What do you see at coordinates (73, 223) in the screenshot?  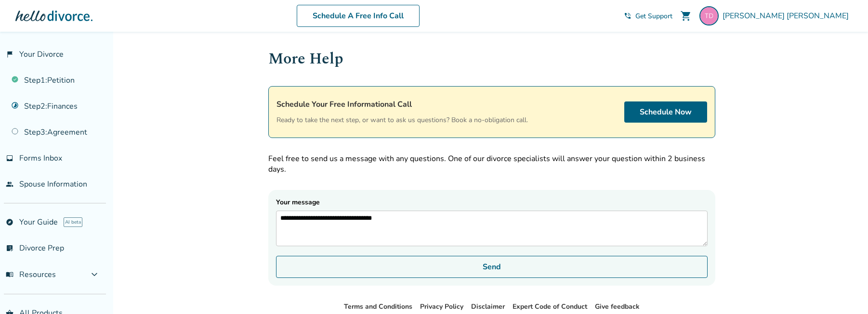 I see `span: AI beta` at bounding box center [73, 223].